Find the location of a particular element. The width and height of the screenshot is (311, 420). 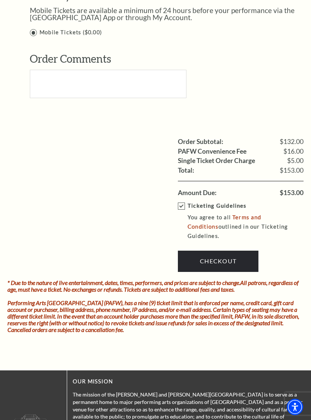

span: outlined in our Ticketing Guidelines. is located at coordinates (237, 231).